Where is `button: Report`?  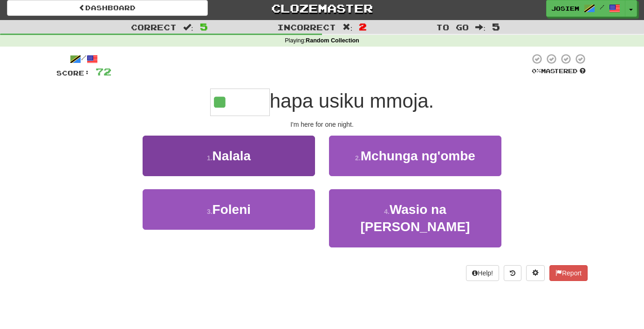 button: Report is located at coordinates (568, 274).